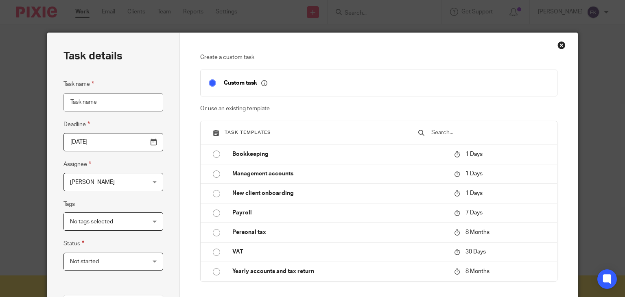 Image resolution: width=625 pixels, height=297 pixels. I want to click on p: Payroll, so click(339, 213).